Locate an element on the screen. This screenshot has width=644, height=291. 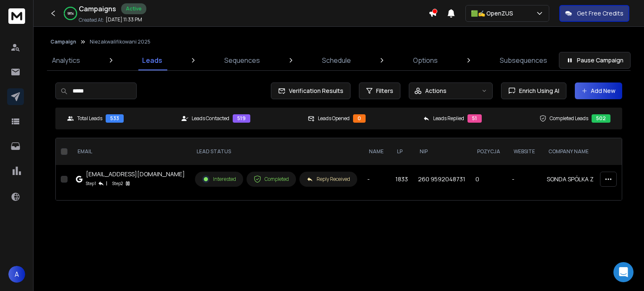
span: Verification Results is located at coordinates (315, 91).